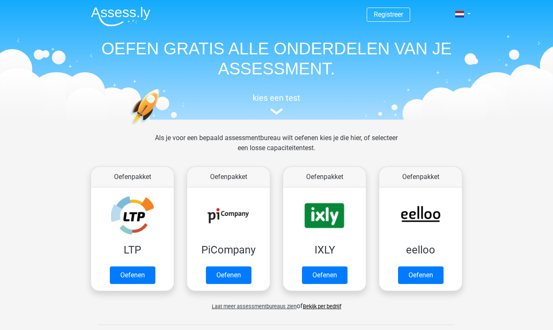 Image resolution: width=553 pixels, height=330 pixels. I want to click on img: assessment, so click(277, 111).